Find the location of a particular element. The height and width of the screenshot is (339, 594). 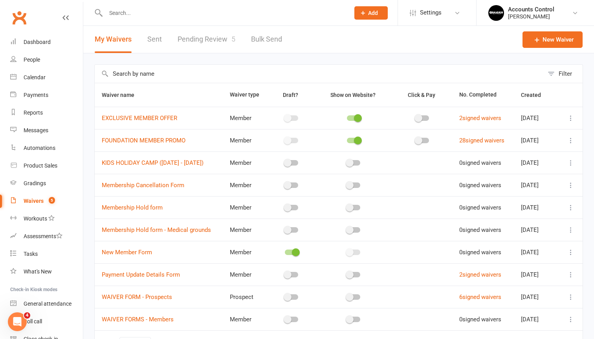

a: 28signed waivers is located at coordinates (482, 141).